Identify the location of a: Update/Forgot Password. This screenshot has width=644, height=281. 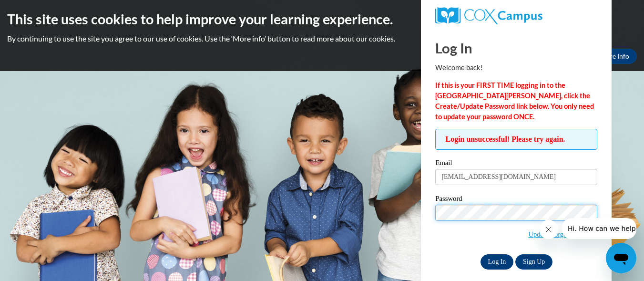
(562, 234).